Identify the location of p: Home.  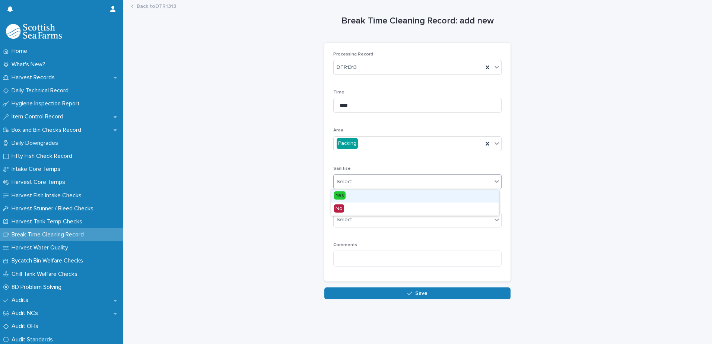
(21, 51).